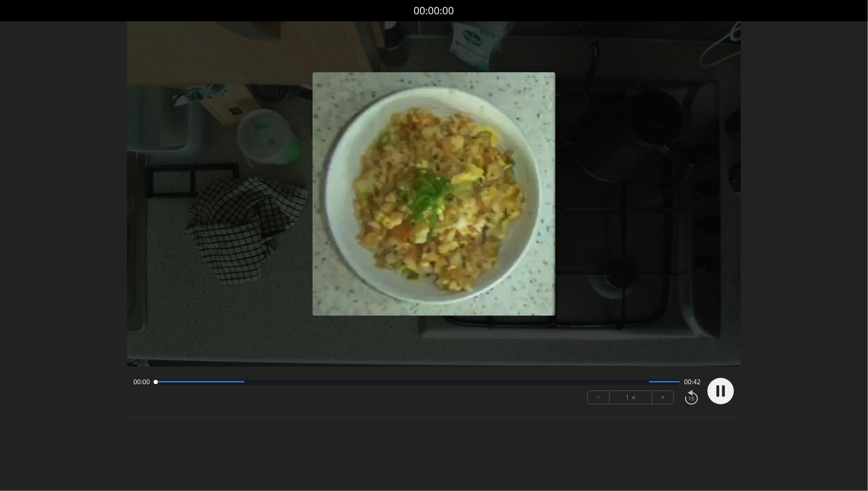 Image resolution: width=868 pixels, height=491 pixels. Describe the element at coordinates (692, 382) in the screenshot. I see `span: 00:42` at that location.